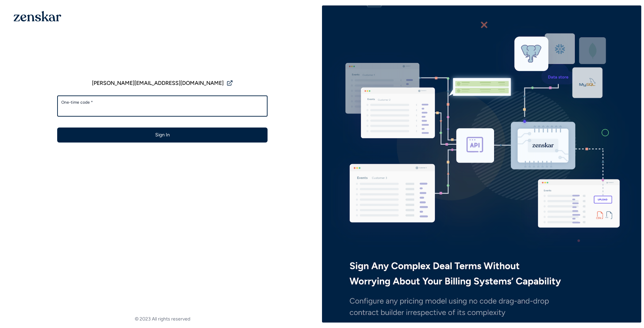 Image resolution: width=644 pixels, height=328 pixels. Describe the element at coordinates (162, 102) in the screenshot. I see `label: One-time code *` at that location.